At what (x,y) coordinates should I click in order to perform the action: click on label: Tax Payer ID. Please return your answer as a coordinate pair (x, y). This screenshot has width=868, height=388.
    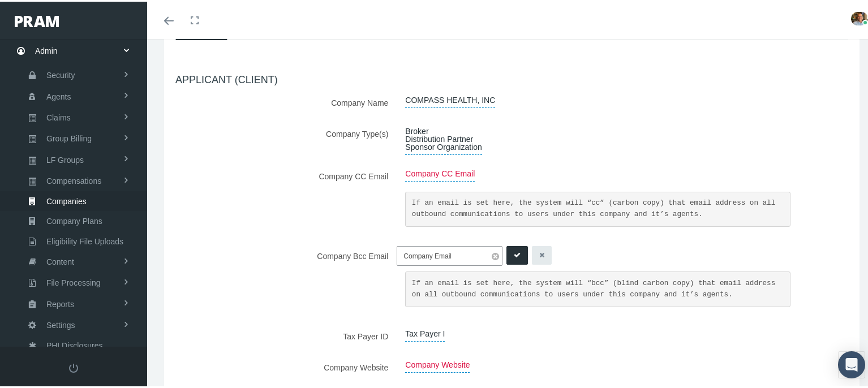
    Looking at the image, I should click on (282, 334).